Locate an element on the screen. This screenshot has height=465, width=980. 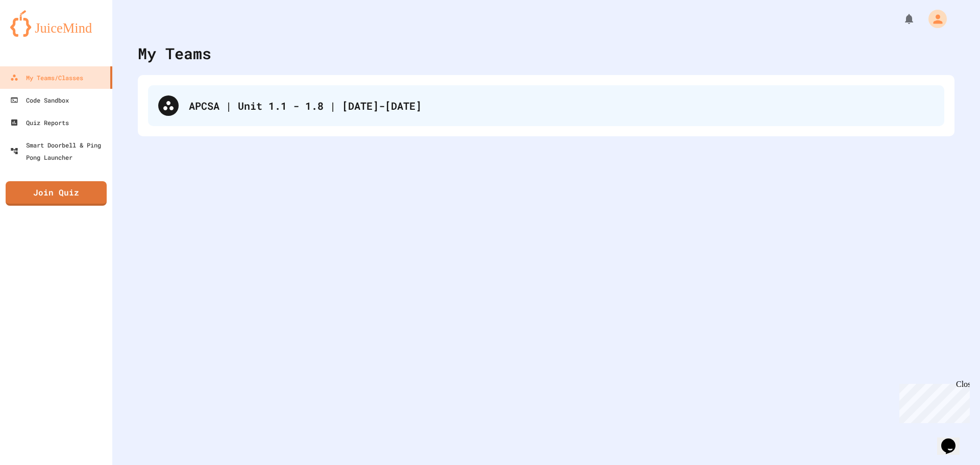
div: Quiz Reports is located at coordinates (39, 123).